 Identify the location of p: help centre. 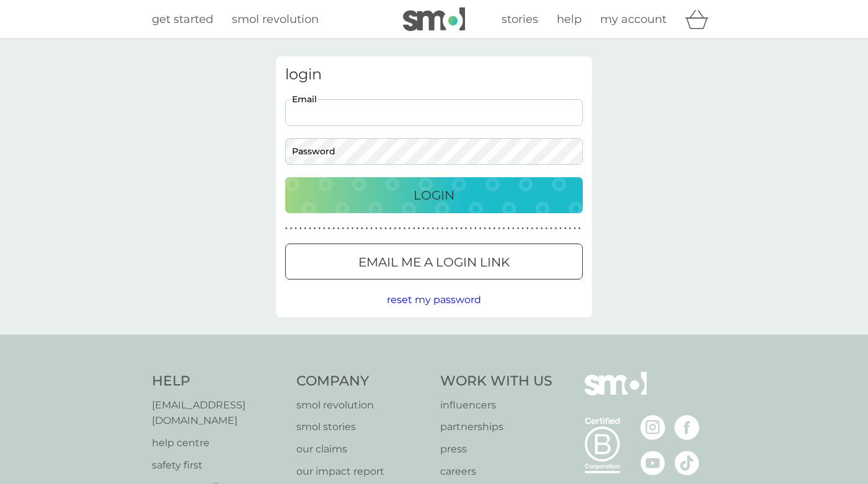
(218, 443).